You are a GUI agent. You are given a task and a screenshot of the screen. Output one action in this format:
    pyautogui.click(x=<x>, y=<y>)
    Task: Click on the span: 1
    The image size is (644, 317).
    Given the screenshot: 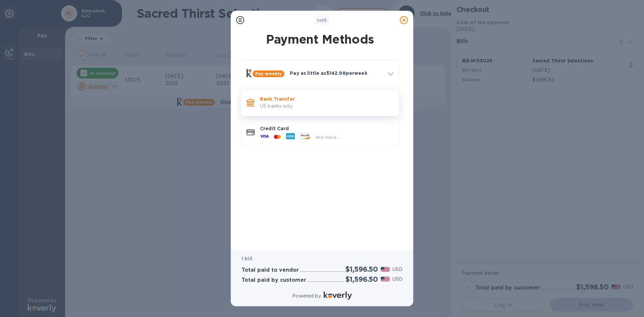 What is the action you would take?
    pyautogui.click(x=318, y=20)
    